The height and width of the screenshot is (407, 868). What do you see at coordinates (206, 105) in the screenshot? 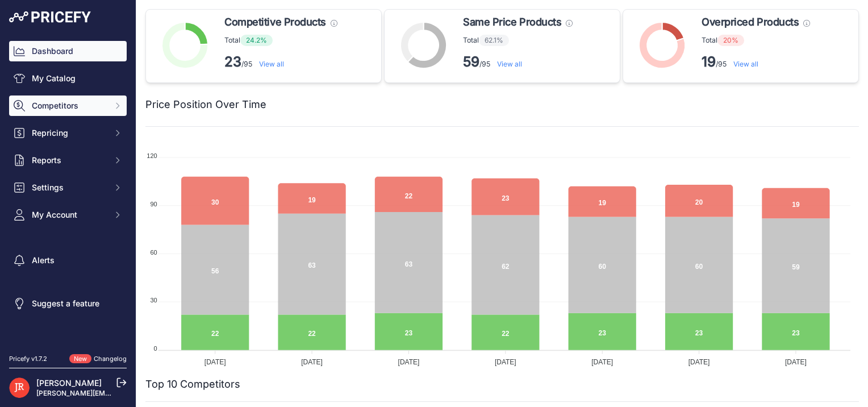
I see `h2: Price Position Over Time` at bounding box center [206, 105].